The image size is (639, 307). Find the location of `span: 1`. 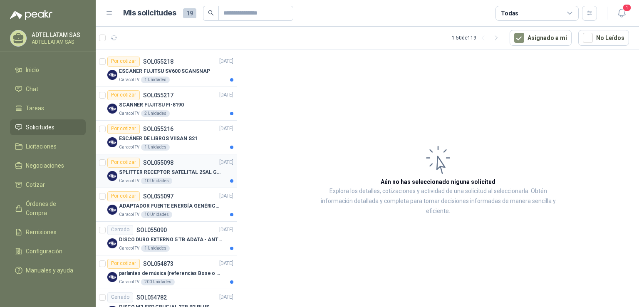

span: 1 is located at coordinates (627, 7).